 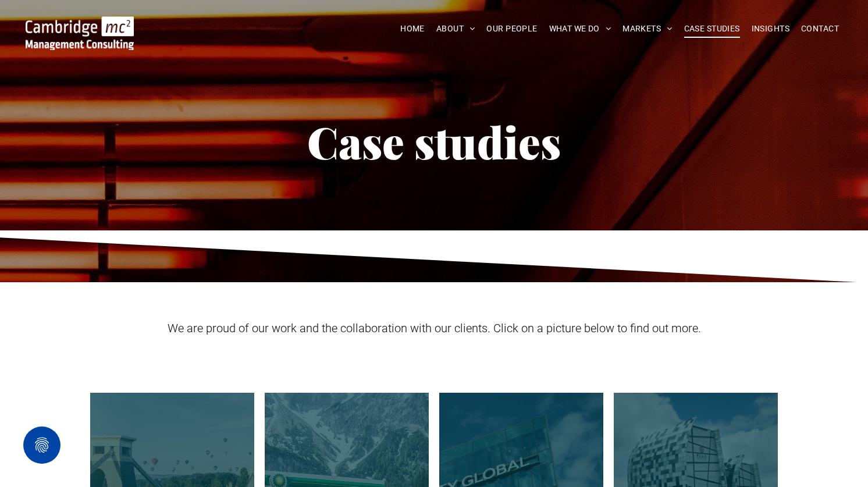 I want to click on a: CASE STUDIES, so click(x=712, y=29).